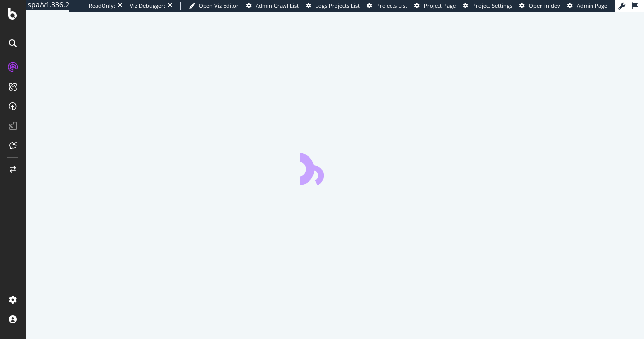 The height and width of the screenshot is (339, 644). Describe the element at coordinates (148, 6) in the screenshot. I see `div: Viz Debugger:` at that location.